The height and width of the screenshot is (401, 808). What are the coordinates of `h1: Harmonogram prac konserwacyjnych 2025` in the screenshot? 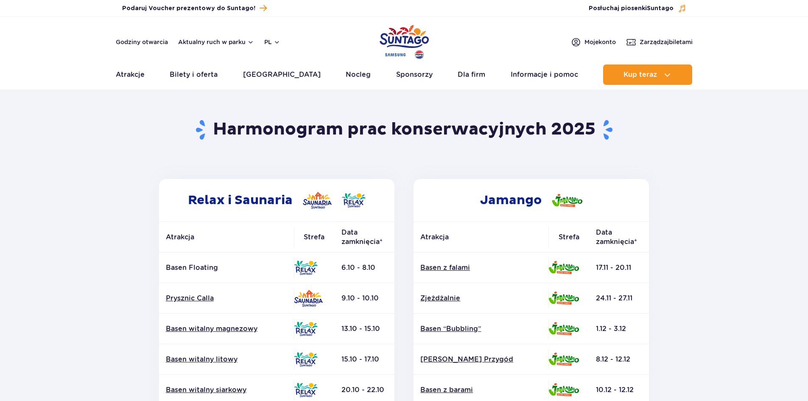 It's located at (404, 130).